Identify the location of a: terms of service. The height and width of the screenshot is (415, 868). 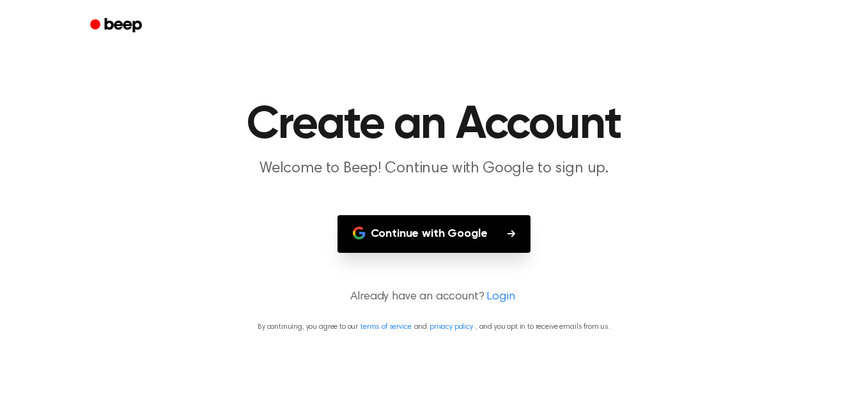
(386, 327).